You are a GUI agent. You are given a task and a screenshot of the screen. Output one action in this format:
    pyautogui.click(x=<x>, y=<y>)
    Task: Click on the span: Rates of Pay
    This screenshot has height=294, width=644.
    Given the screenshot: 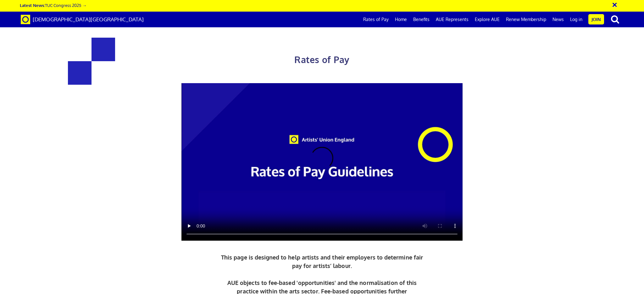 What is the action you would take?
    pyautogui.click(x=322, y=60)
    